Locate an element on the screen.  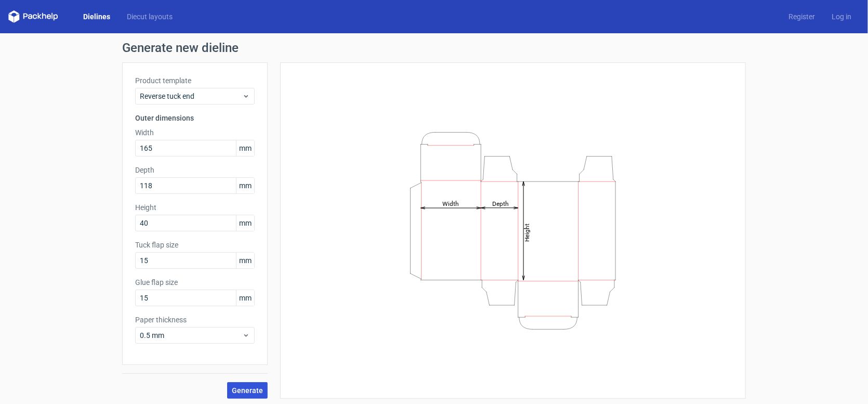
a: Log in is located at coordinates (841, 17).